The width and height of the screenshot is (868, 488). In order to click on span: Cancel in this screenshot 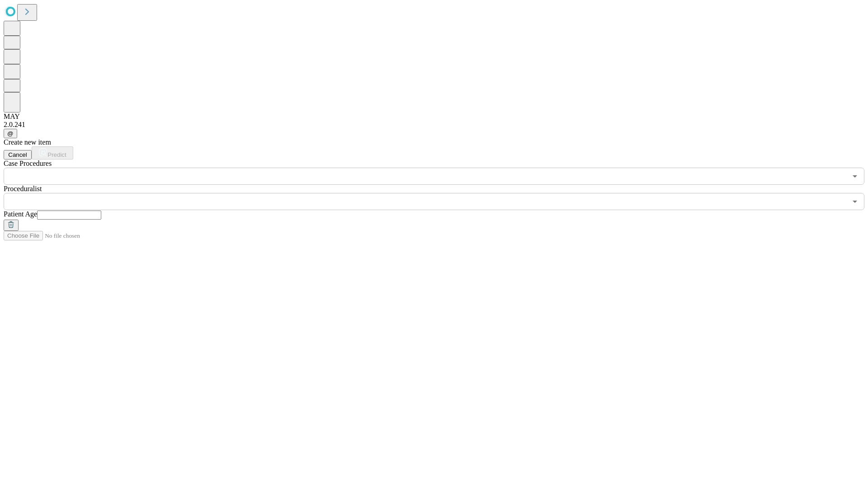, I will do `click(17, 155)`.